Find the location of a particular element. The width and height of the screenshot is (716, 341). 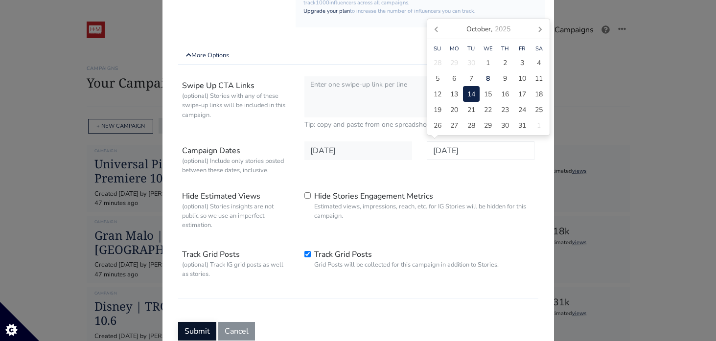

small: (optional) Track IG grid posts as well as stories. is located at coordinates (236, 270).